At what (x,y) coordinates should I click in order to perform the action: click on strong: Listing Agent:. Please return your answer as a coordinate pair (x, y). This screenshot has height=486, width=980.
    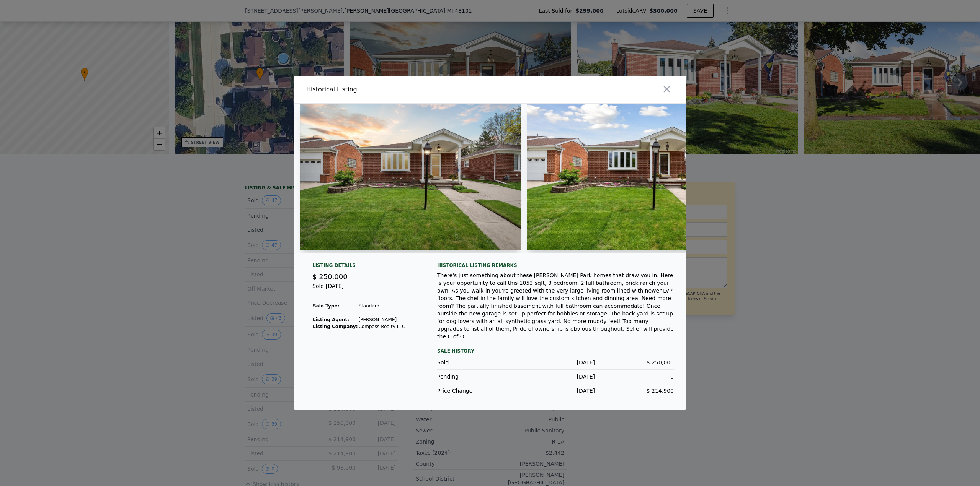
    Looking at the image, I should click on (331, 320).